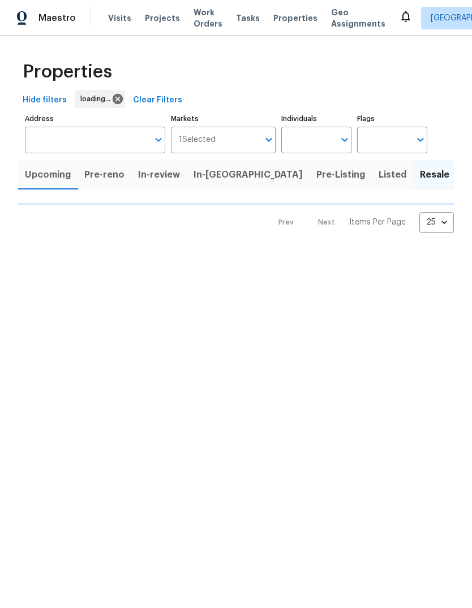  I want to click on div: 25, so click(436, 222).